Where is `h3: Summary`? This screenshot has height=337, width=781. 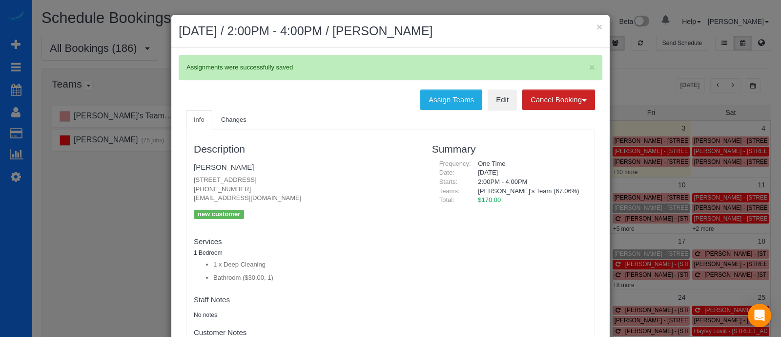
h3: Summary is located at coordinates (510, 148).